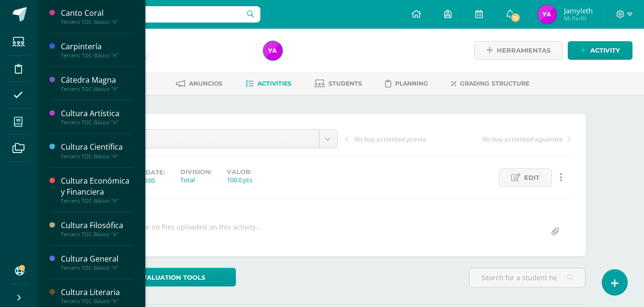  I want to click on div: There are no files uploaded on this activity…, so click(190, 231).